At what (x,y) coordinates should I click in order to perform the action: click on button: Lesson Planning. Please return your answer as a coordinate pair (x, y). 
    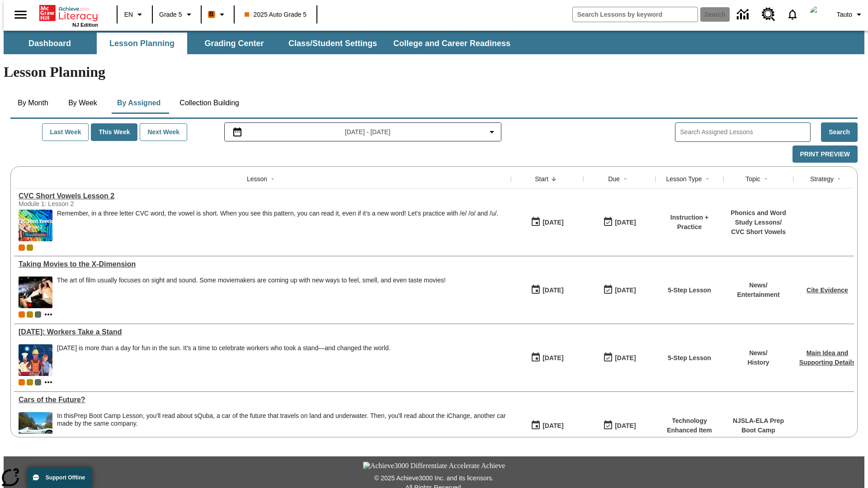
    Looking at the image, I should click on (142, 43).